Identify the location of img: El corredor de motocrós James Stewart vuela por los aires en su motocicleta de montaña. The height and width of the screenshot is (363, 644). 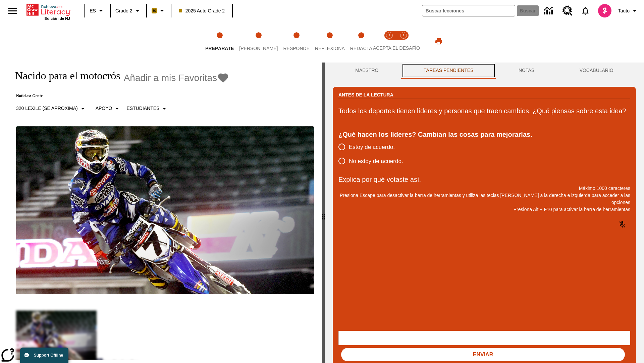
(165, 210).